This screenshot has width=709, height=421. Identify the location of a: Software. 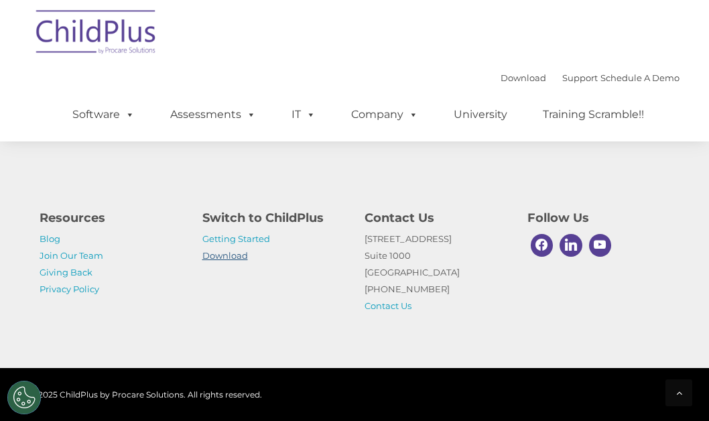
(103, 115).